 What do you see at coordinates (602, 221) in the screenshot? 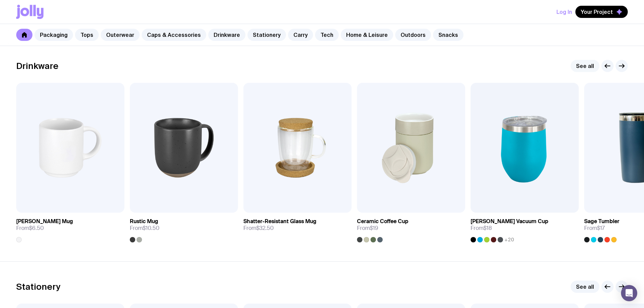
I see `h3: Sage Tumbler` at bounding box center [602, 221].